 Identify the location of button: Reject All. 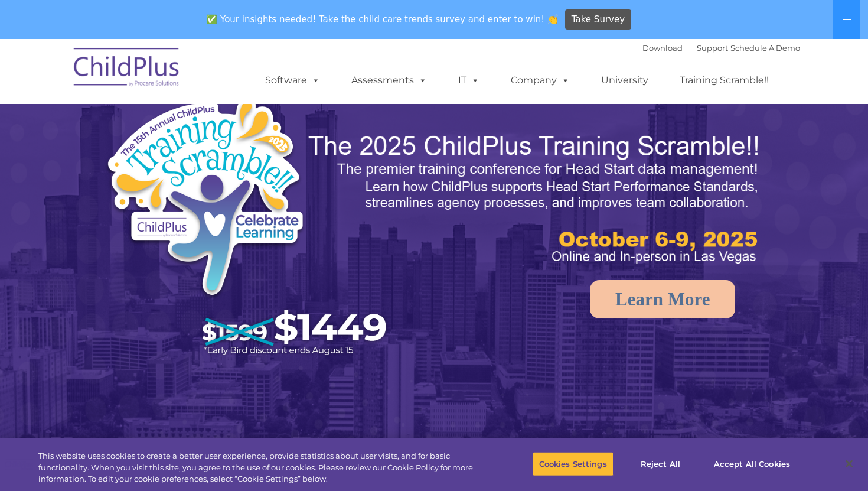
(661, 464).